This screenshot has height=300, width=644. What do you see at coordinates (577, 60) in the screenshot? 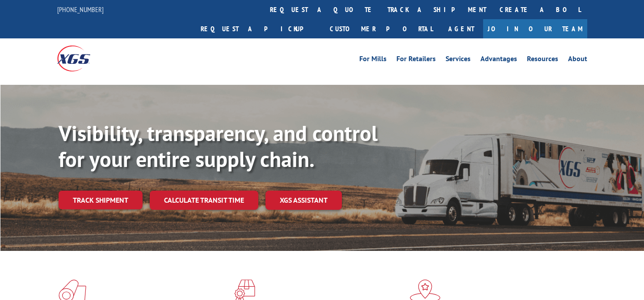
I see `a: About` at bounding box center [577, 60].